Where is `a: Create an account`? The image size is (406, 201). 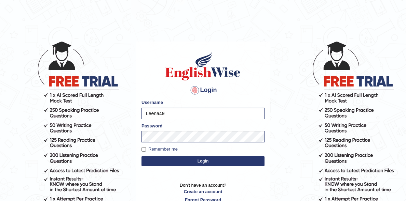
a: Create an account is located at coordinates (203, 192).